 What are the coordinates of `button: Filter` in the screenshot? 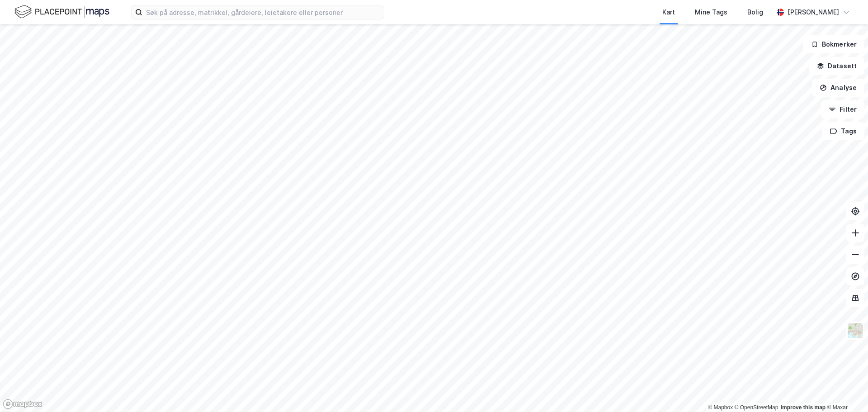 It's located at (843, 109).